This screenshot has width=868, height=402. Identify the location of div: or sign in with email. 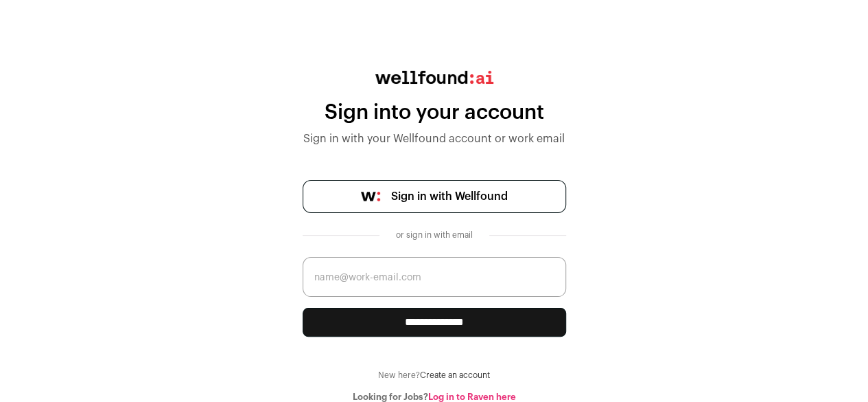
(435, 235).